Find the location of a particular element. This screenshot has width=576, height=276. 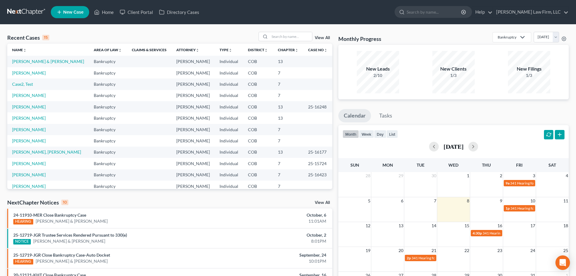

span: 21 is located at coordinates (434, 250).